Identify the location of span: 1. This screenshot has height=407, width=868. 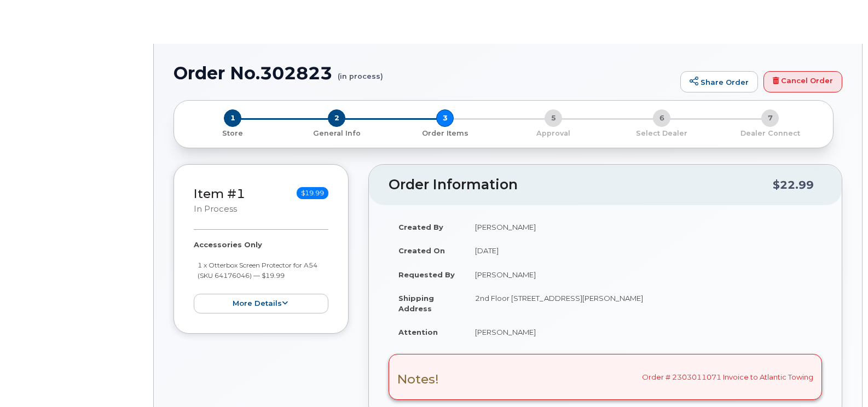
(232, 118).